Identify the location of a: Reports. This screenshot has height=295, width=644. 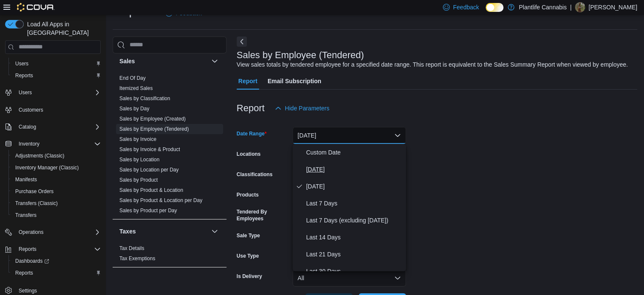
(24, 273).